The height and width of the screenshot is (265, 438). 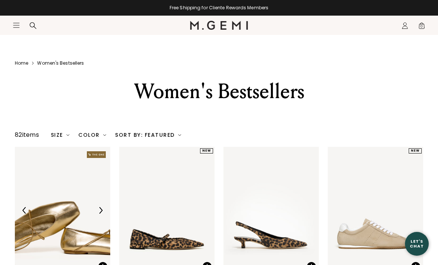 What do you see at coordinates (96, 154) in the screenshot?
I see `img: The One tag` at bounding box center [96, 154].